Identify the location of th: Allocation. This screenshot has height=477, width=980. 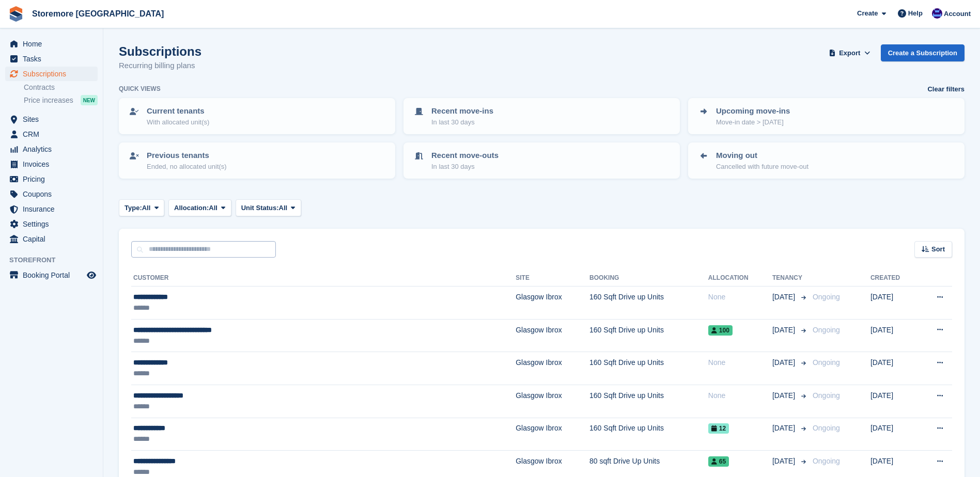
(740, 279).